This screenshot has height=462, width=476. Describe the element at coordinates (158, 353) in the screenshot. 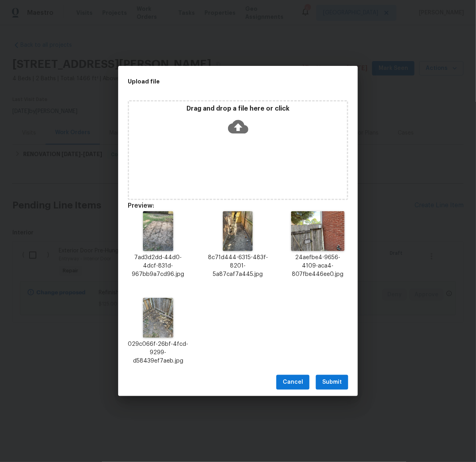

I see `p: 029c066f-26bf-4fcd-9299-d58439ef7aeb.jpg` at that location.